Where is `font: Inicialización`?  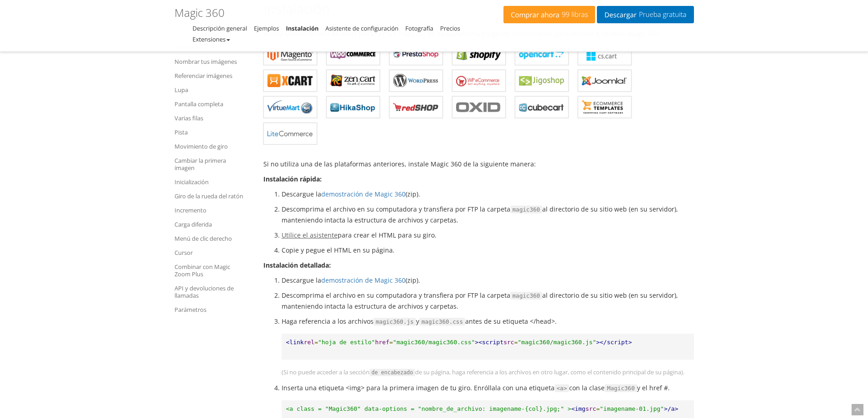
font: Inicialización is located at coordinates (191, 182).